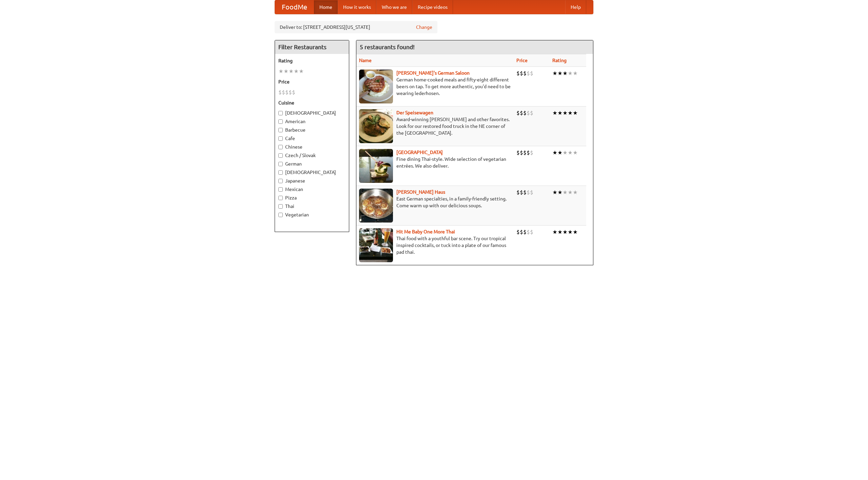 Image resolution: width=868 pixels, height=480 pixels. Describe the element at coordinates (312, 155) in the screenshot. I see `label: Czech / Slovak` at that location.